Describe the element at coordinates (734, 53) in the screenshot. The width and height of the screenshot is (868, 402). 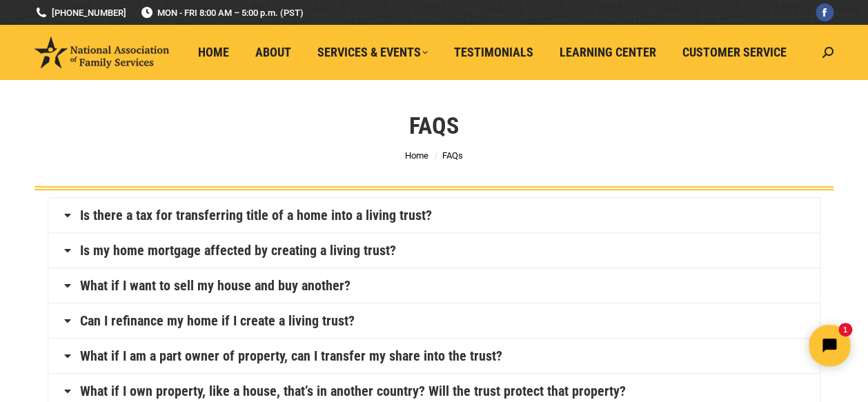
I see `span: Customer Service` at that location.